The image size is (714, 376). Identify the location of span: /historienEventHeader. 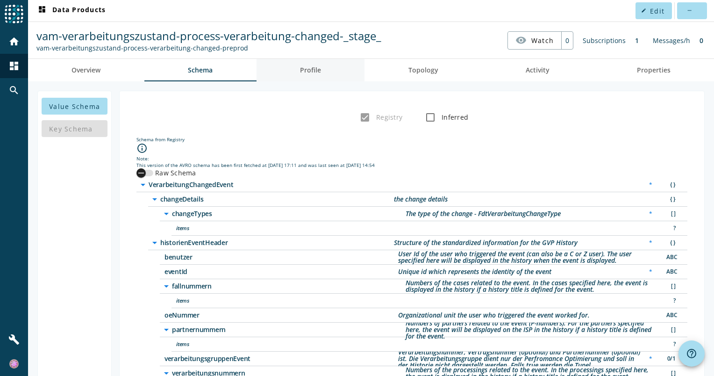
(277, 242).